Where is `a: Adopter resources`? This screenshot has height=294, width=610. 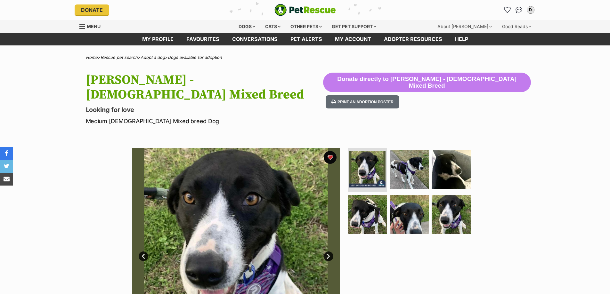
a: Adopter resources is located at coordinates (413, 39).